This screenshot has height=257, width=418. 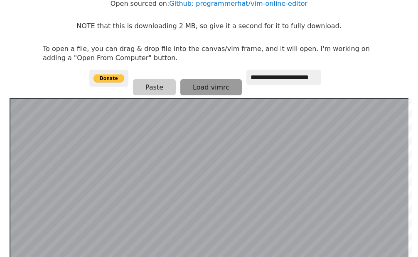 I want to click on p: NOTE that this is downloading 2 MB, so give it a second for it to fully download., so click(x=208, y=26).